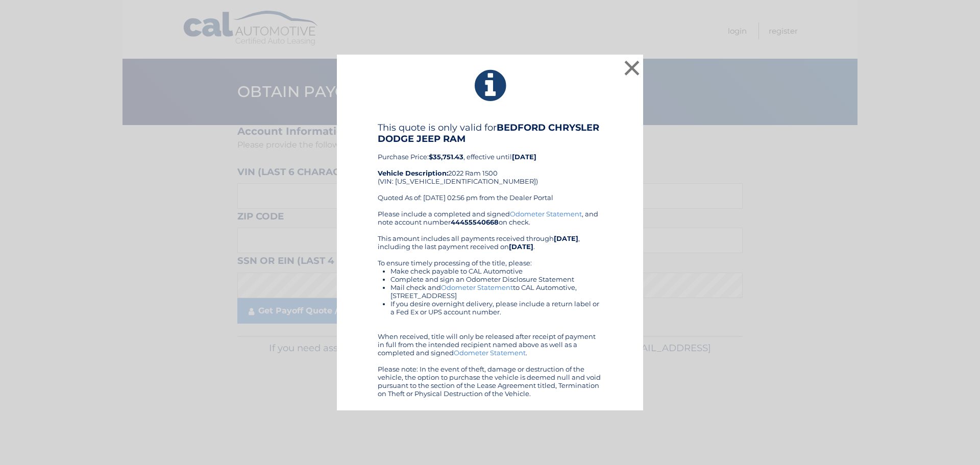 The height and width of the screenshot is (465, 980). What do you see at coordinates (490, 304) in the screenshot?
I see `div: Please include a completed and signed , and note account number on check. This amount includes al...` at bounding box center [490, 304].